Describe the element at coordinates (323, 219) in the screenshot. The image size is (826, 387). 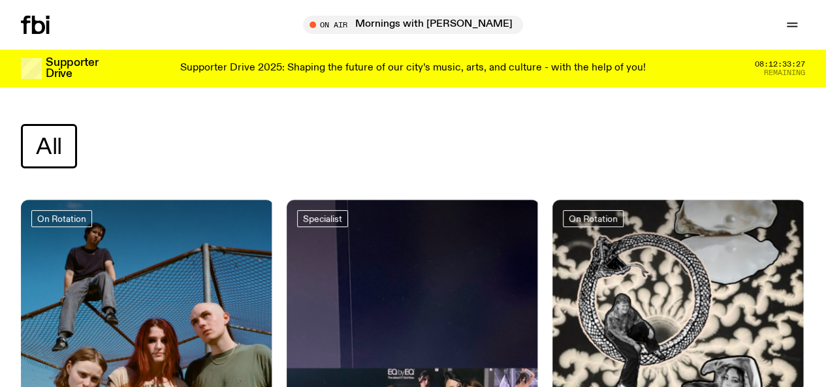
I see `a: Specialist` at that location.